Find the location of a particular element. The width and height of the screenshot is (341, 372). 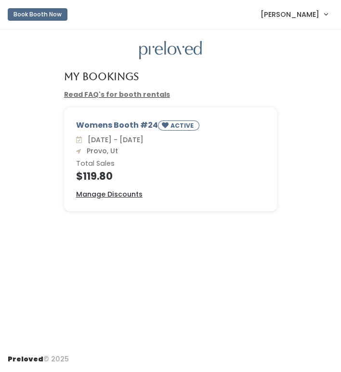

h4: My Bookings is located at coordinates (101, 76).